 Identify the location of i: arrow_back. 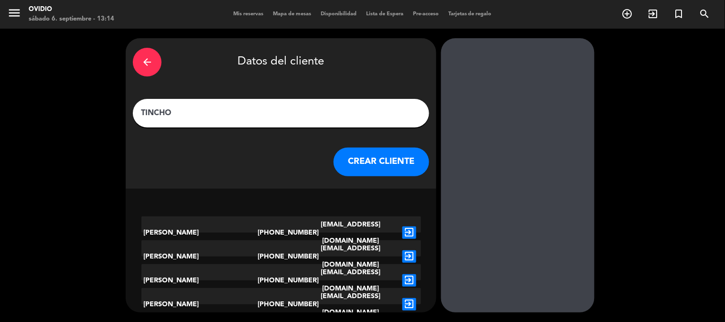
(147, 62).